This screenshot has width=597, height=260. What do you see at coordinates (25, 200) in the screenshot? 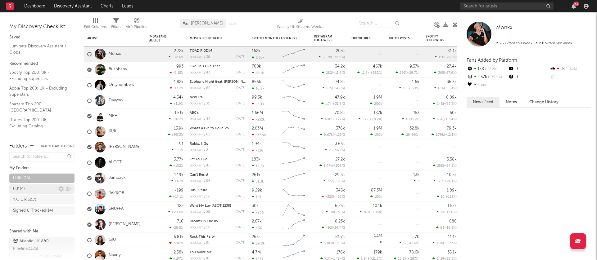
I see `div: Y.O.U.R.S ( 17 )` at bounding box center [25, 200].